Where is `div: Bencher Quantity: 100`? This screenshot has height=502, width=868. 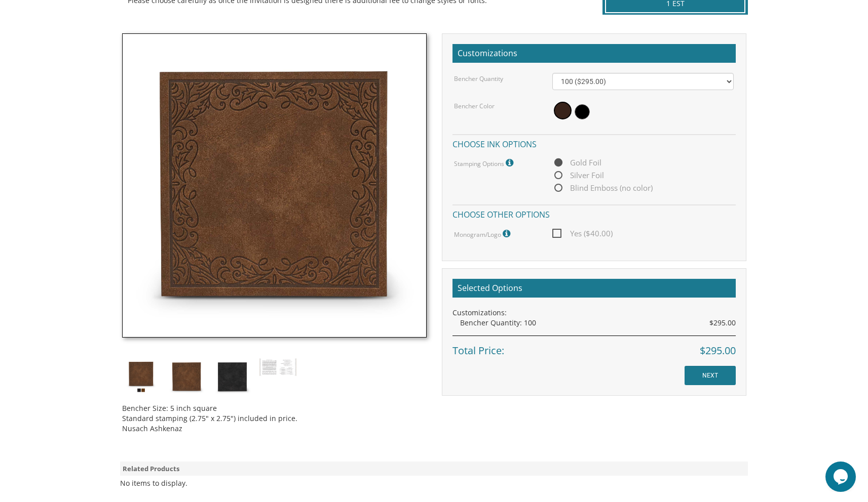
div: Bencher Quantity: 100 is located at coordinates (598, 323).